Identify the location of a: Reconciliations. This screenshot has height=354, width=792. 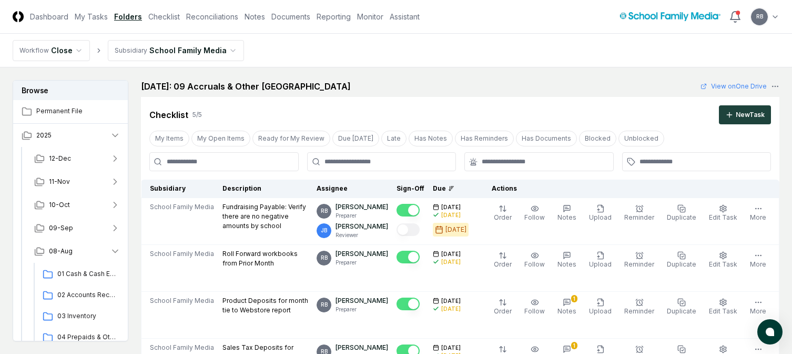
(212, 16).